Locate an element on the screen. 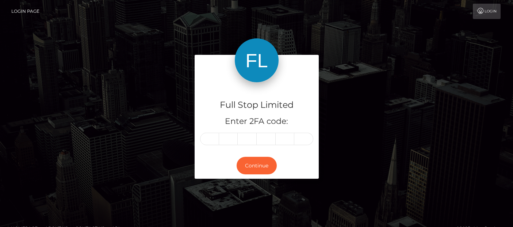  img: Full Stop Limited is located at coordinates (257, 60).